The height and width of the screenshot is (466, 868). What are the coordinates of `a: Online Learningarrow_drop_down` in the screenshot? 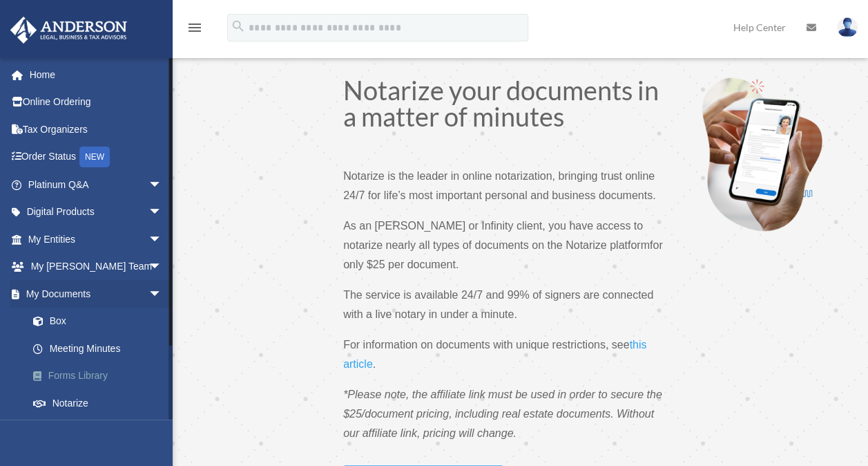 It's located at (96, 431).